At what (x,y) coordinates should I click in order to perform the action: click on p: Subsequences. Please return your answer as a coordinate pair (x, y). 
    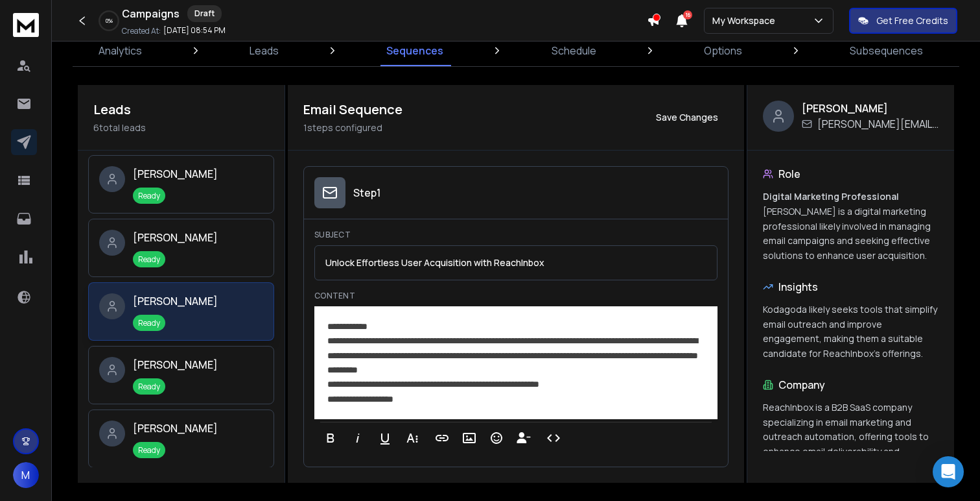
    Looking at the image, I should click on (887, 51).